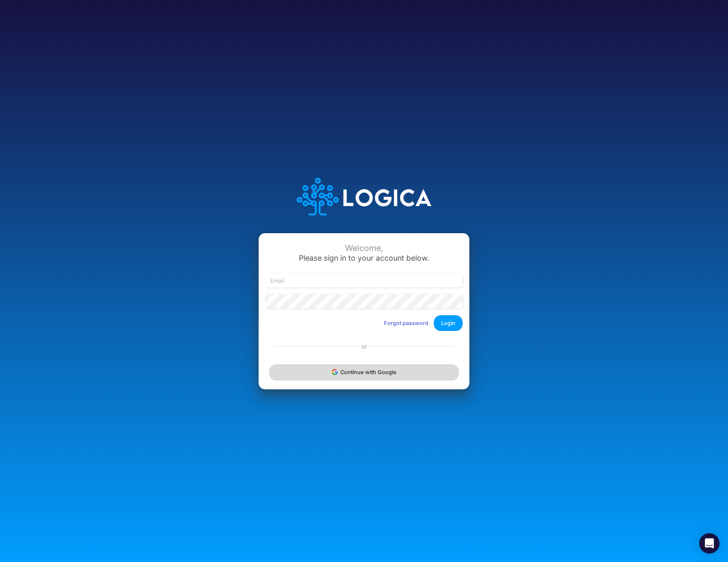 The width and height of the screenshot is (728, 562). Describe the element at coordinates (364, 281) in the screenshot. I see `input: Email` at that location.